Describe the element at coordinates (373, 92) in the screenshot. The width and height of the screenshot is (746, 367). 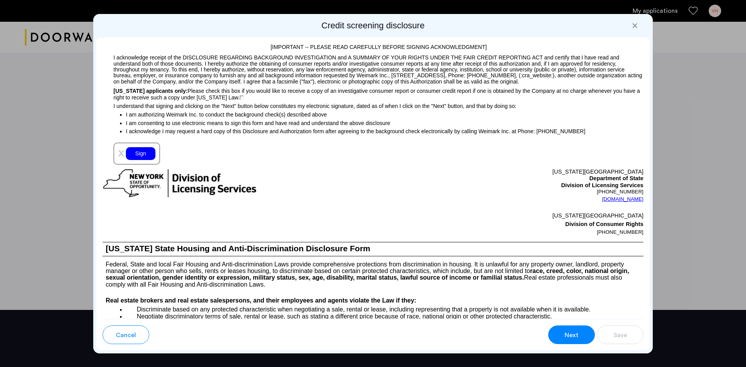
I see `p: Please check this box if you would like to receive a copy of an investigative consumer report or ...` at that location.